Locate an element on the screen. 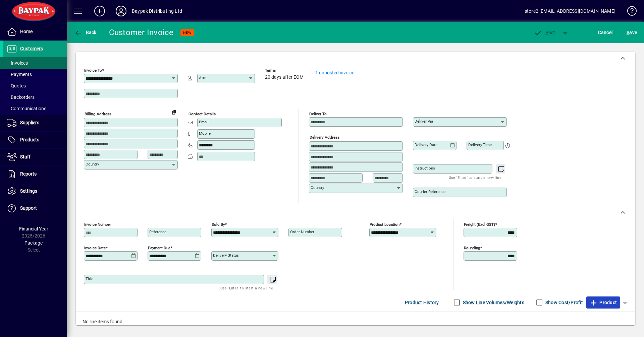 The image size is (644, 337). a: Knowledge Base is located at coordinates (629, 12).